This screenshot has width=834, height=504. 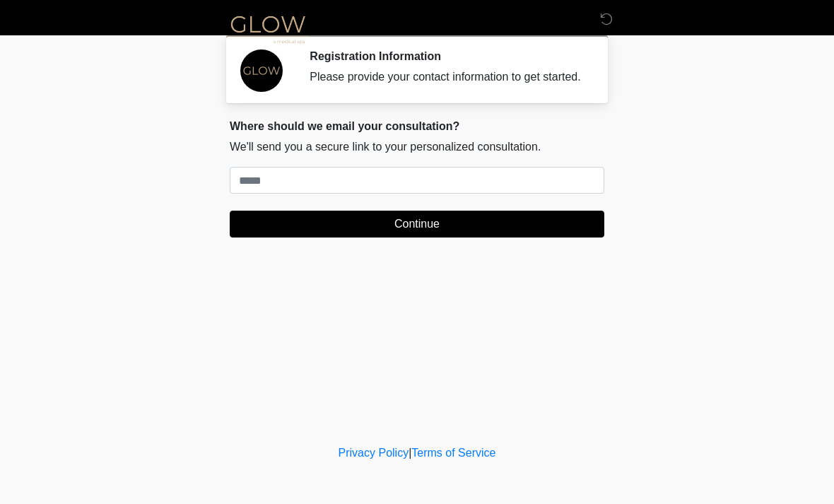 What do you see at coordinates (262, 71) in the screenshot?
I see `img: Agent Avatar` at bounding box center [262, 71].